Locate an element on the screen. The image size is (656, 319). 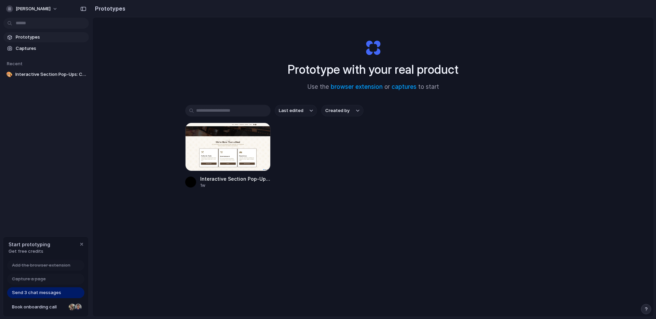
button: Last edited is located at coordinates (296, 111).